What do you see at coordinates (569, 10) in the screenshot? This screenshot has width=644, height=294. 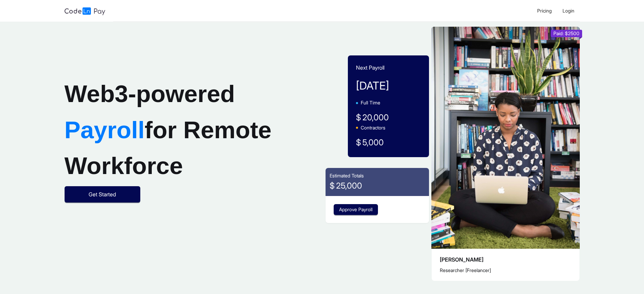 I see `span: Login` at bounding box center [569, 10].